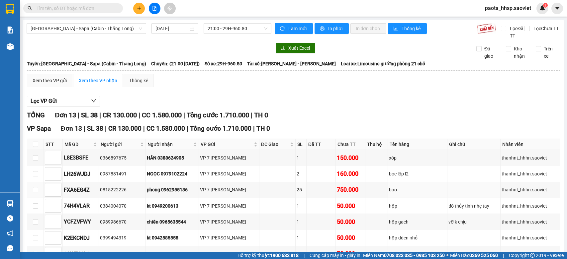 The width and height of the screenshot is (567, 259). I want to click on div: vỡ k chịu, so click(473, 222).